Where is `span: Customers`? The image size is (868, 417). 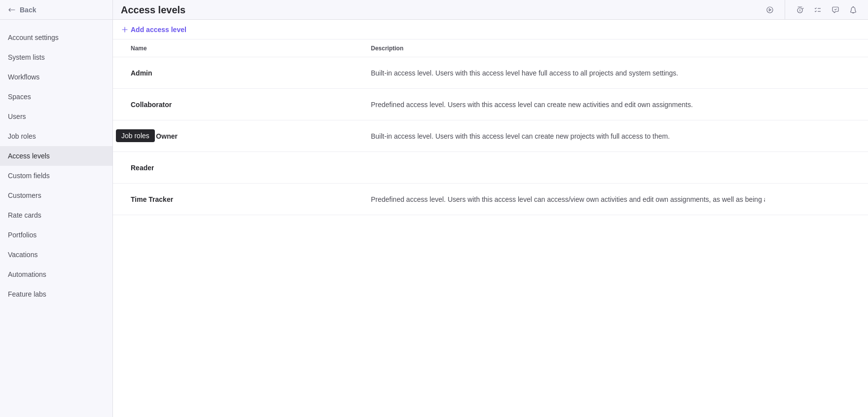 span: Customers is located at coordinates (56, 195).